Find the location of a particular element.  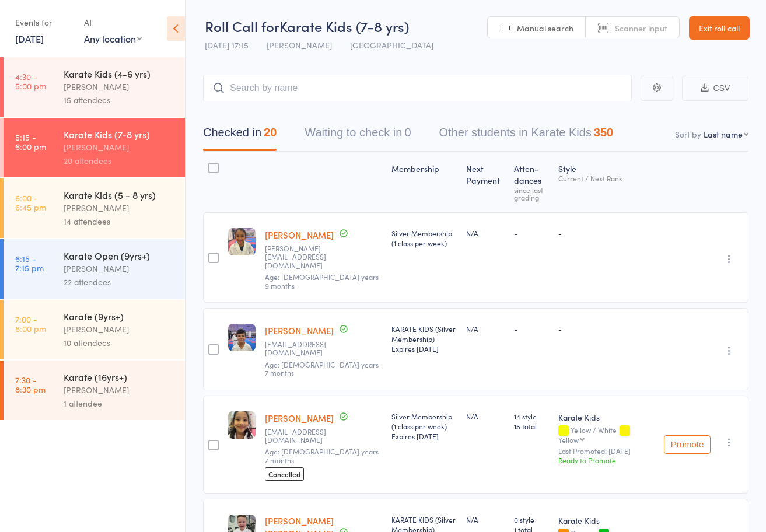

div: 350 is located at coordinates (603, 132).